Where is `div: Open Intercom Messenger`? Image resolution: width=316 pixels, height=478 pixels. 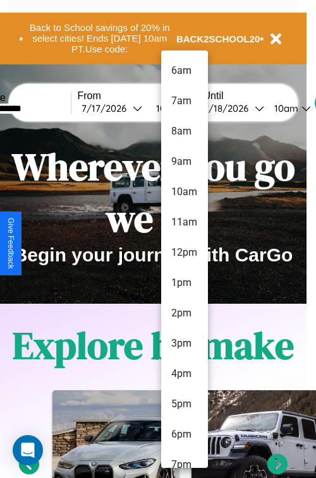 div: Open Intercom Messenger is located at coordinates (28, 450).